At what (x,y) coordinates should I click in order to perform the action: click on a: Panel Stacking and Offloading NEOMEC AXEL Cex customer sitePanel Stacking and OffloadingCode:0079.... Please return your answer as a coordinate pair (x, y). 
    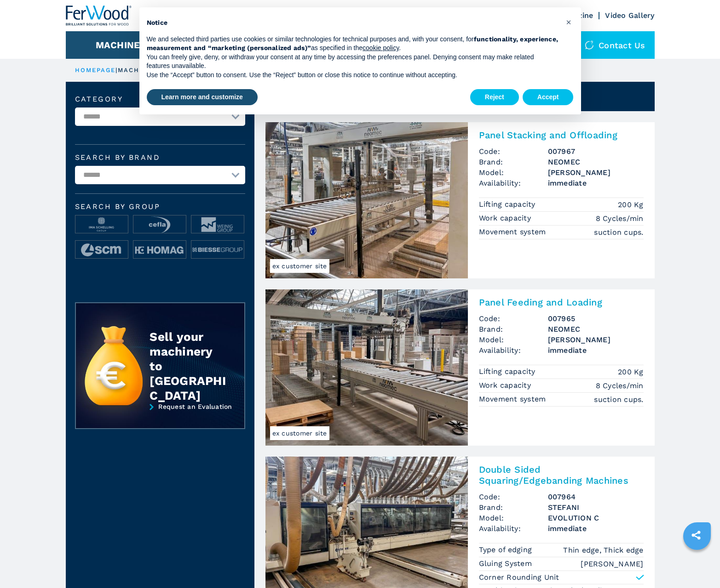
    Looking at the image, I should click on (460, 200).